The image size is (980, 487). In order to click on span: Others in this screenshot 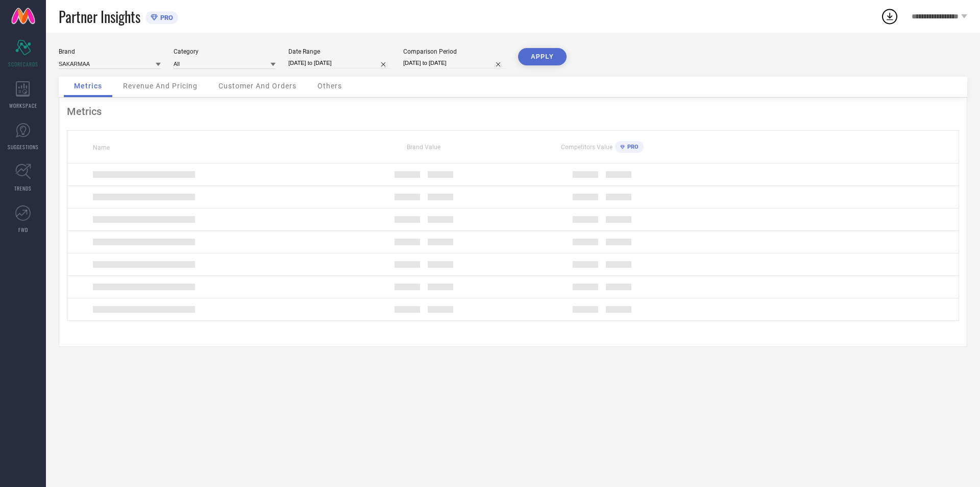, I will do `click(330, 86)`.